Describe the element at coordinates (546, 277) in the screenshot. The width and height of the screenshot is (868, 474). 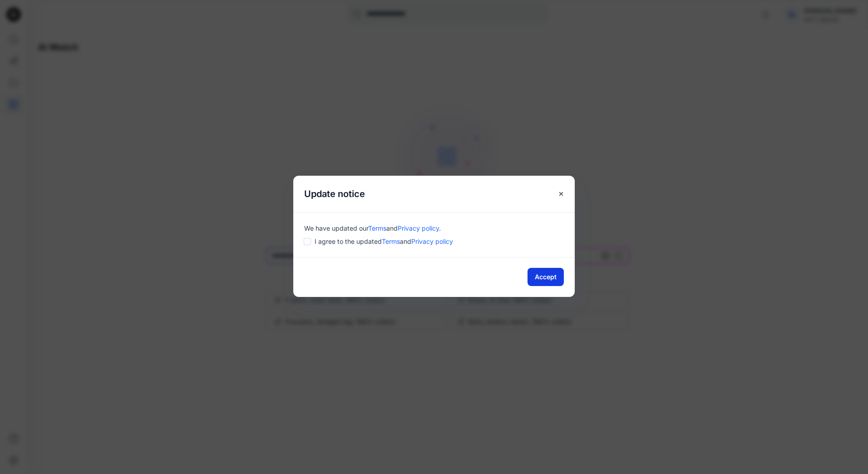
I see `button: Accept` at that location.